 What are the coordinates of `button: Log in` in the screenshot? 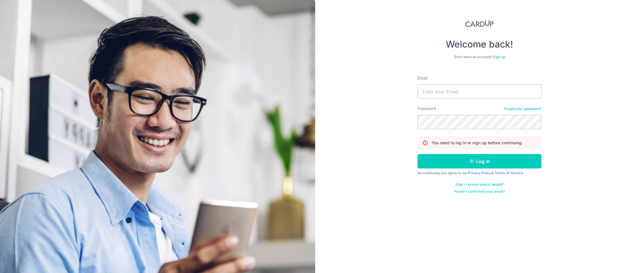 It's located at (480, 161).